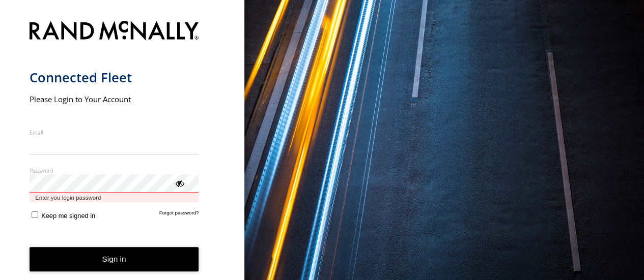  Describe the element at coordinates (68, 215) in the screenshot. I see `span: Keep me signed in` at that location.